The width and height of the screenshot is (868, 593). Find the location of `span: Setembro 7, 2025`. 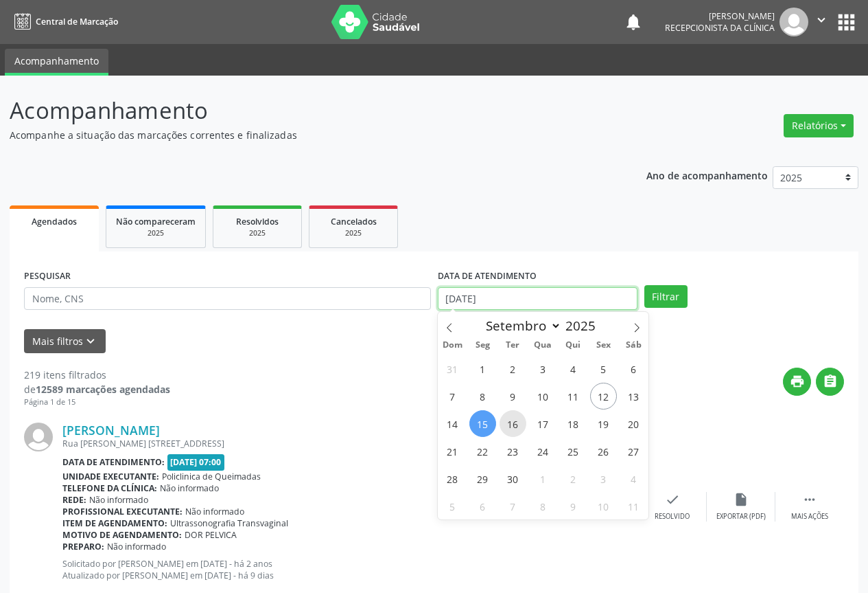

span: Setembro 7, 2025 is located at coordinates (453, 396).